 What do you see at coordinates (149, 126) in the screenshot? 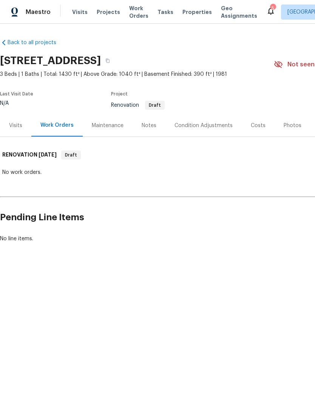
I see `div: Notes` at bounding box center [149, 126].